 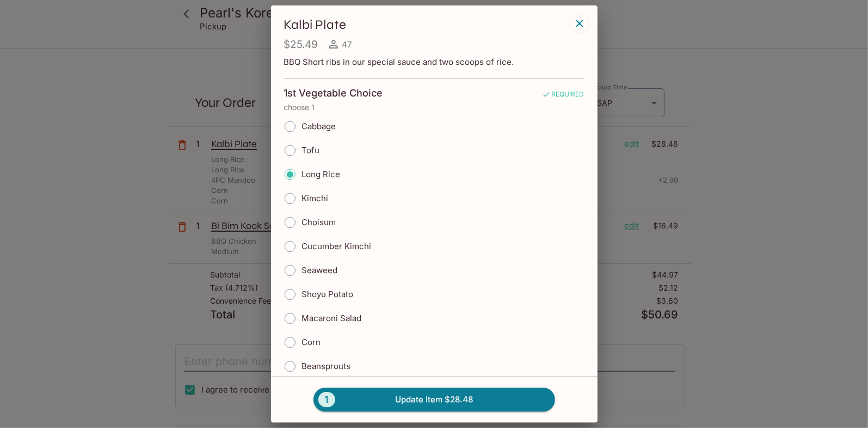 What do you see at coordinates (312, 342) in the screenshot?
I see `span: Corn` at bounding box center [312, 342].